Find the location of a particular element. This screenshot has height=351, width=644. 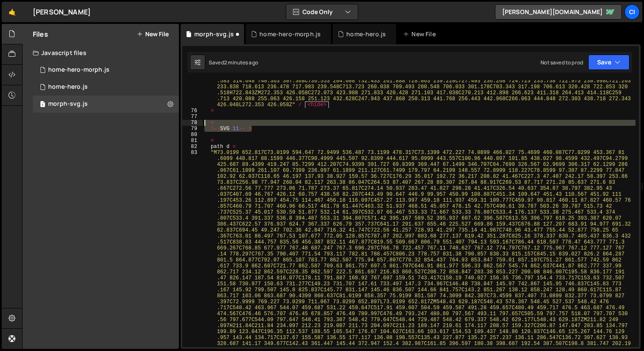

h2: Files is located at coordinates (41, 34).